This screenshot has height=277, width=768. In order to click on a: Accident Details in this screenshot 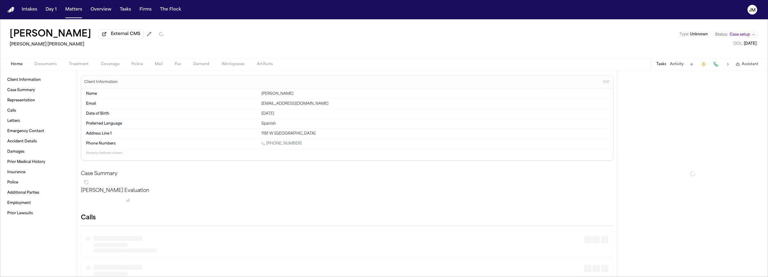, I will do `click(38, 142)`.